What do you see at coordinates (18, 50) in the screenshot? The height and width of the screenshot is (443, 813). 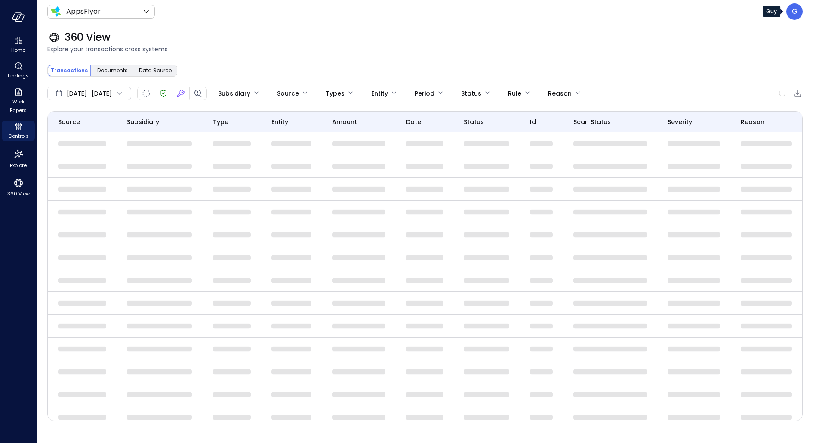 I see `span: Home` at bounding box center [18, 50].